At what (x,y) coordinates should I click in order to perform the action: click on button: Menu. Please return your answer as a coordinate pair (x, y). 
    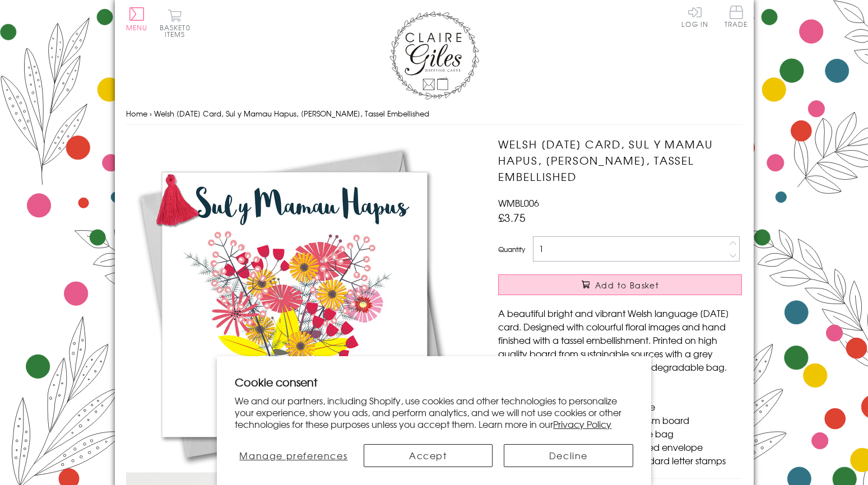
    Looking at the image, I should click on (137, 19).